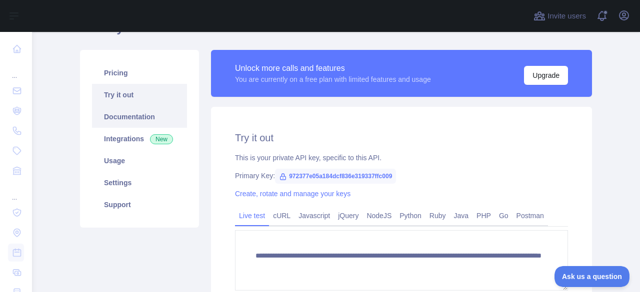  Describe the element at coordinates (281, 216) in the screenshot. I see `a: cURL` at that location.